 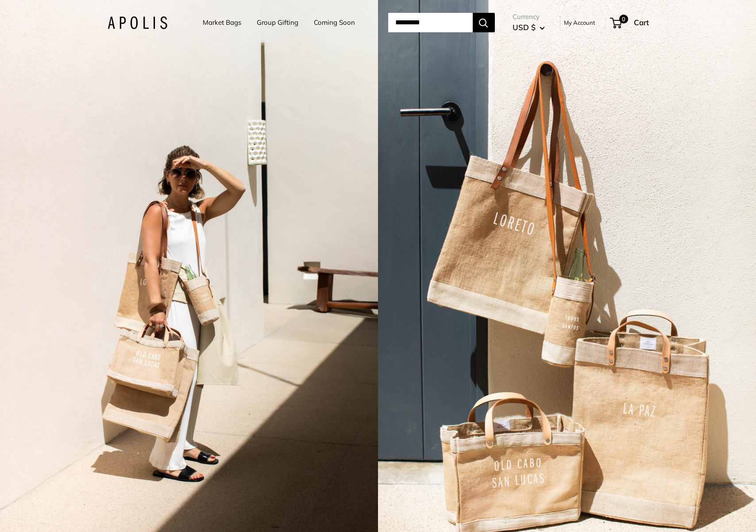 I want to click on span: USD $, so click(x=524, y=27).